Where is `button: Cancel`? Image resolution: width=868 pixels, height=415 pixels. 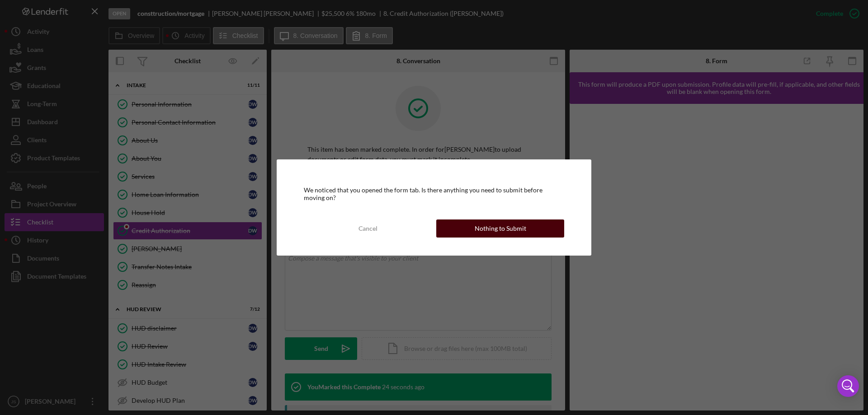
button: Cancel is located at coordinates (367, 229).